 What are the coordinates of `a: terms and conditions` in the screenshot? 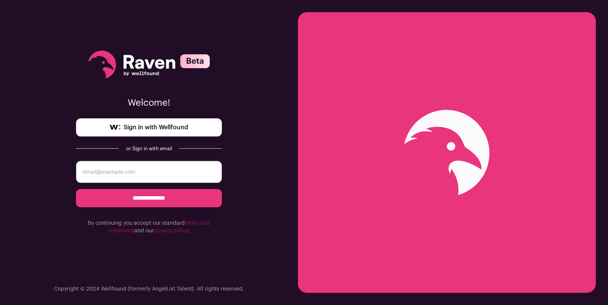 It's located at (159, 227).